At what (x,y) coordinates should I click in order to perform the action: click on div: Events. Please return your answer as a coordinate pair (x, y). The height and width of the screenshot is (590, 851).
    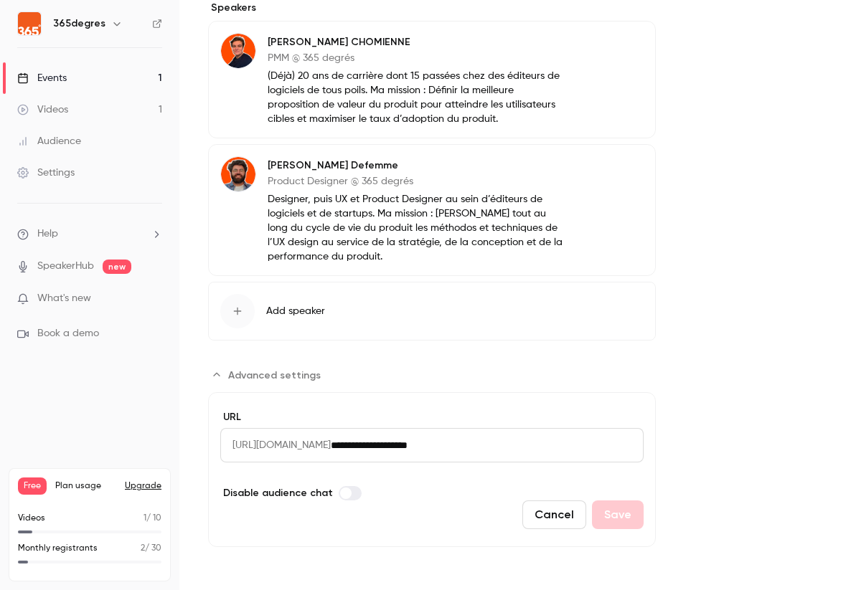
    Looking at the image, I should click on (42, 78).